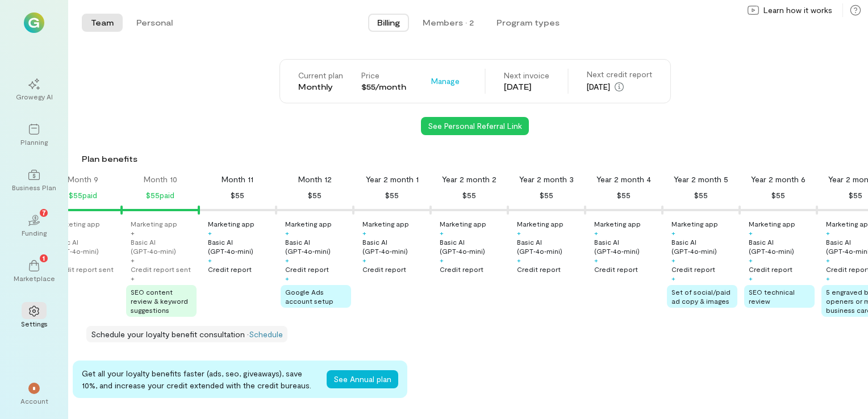 The width and height of the screenshot is (868, 419). Describe the element at coordinates (388, 22) in the screenshot. I see `button: Billing` at that location.